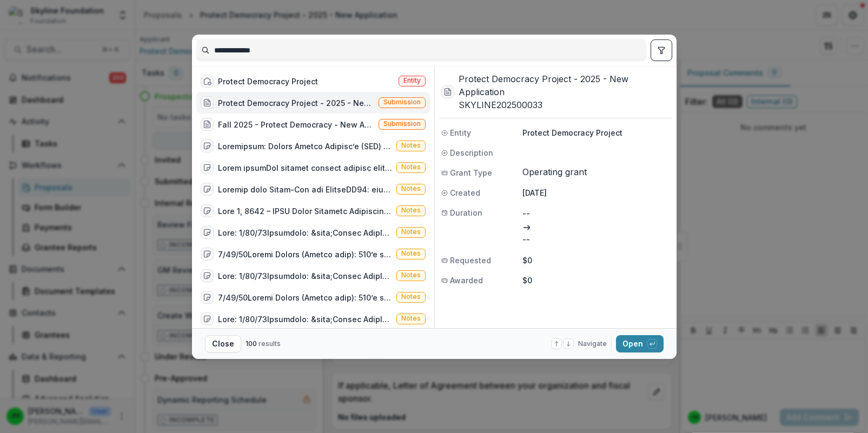 Image resolution: width=868 pixels, height=433 pixels. What do you see at coordinates (564, 86) in the screenshot?
I see `h3: Protect Democracy Project - 2025 - New Application` at bounding box center [564, 86].